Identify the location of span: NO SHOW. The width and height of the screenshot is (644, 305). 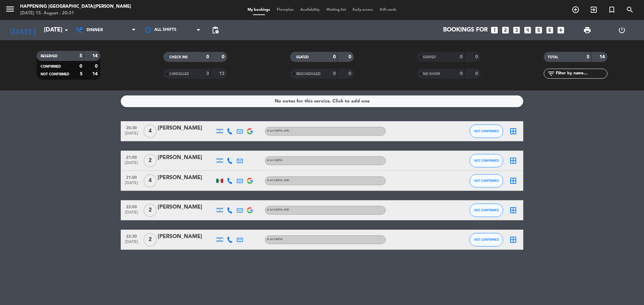
(431, 74).